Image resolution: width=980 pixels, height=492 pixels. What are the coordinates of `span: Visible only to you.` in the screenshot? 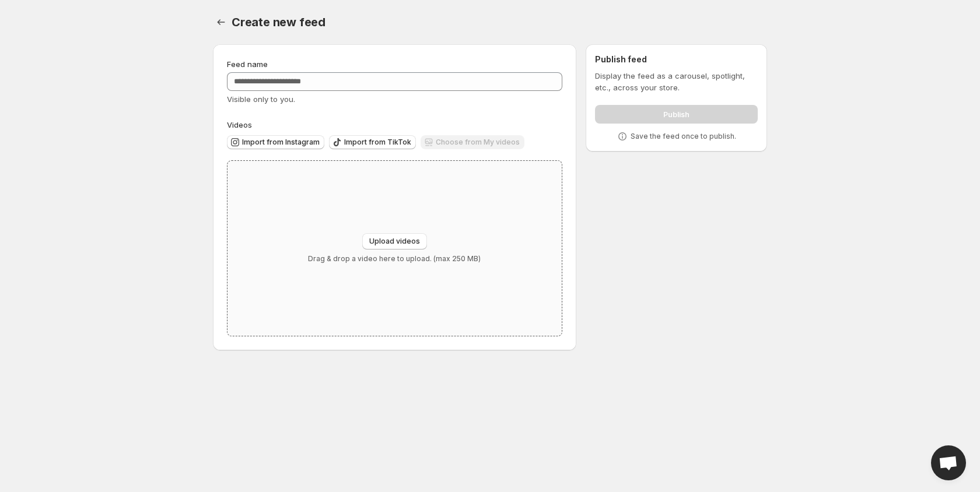 It's located at (261, 99).